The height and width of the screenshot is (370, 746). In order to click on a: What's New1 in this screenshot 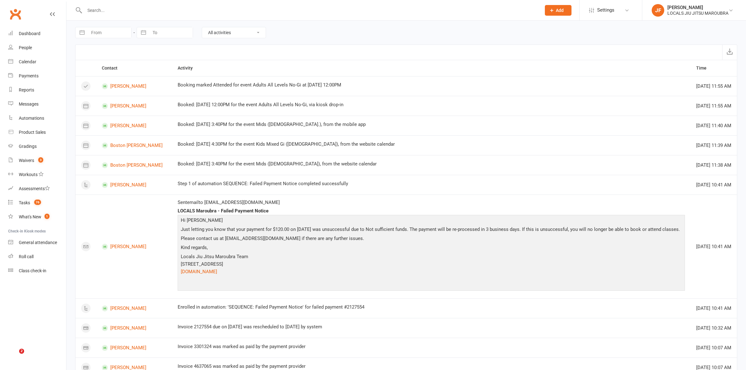, I will do `click(37, 217)`.